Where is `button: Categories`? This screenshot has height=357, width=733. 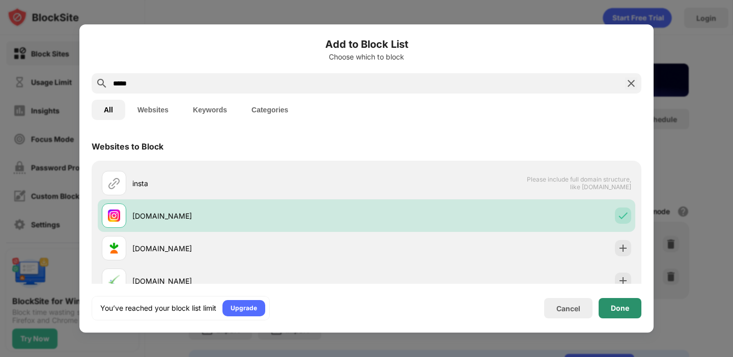 button: Categories is located at coordinates (270, 110).